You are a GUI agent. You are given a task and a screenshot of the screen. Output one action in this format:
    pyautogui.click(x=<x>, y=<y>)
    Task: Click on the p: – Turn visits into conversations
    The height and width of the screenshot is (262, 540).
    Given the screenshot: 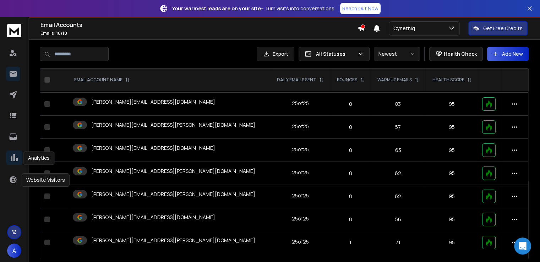 What is the action you would take?
    pyautogui.click(x=253, y=9)
    